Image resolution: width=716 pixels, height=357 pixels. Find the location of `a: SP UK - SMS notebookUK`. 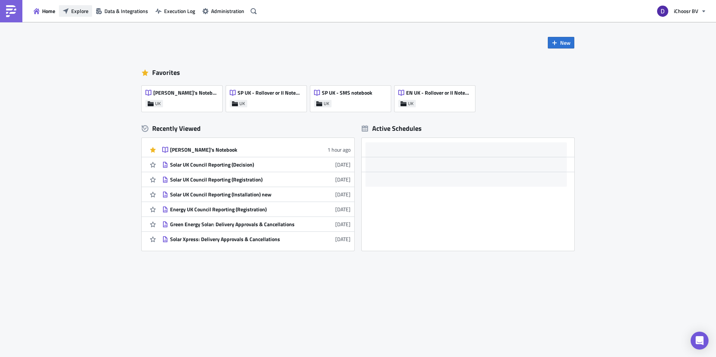

a: SP UK - SMS notebookUK is located at coordinates (352, 97).